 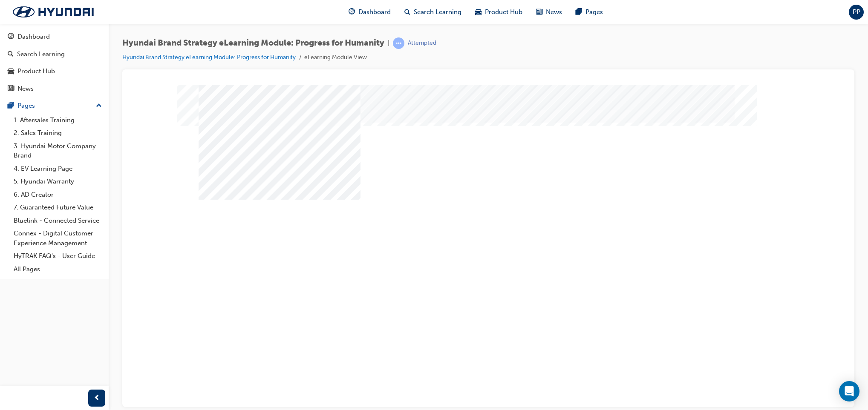 What do you see at coordinates (54, 106) in the screenshot?
I see `button: Pages` at bounding box center [54, 106].